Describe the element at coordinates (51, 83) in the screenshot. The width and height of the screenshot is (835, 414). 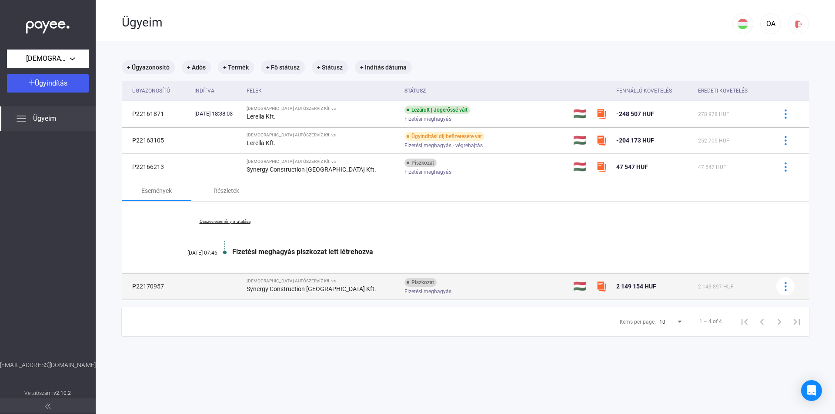
I see `span: Ügyindítás` at that location.